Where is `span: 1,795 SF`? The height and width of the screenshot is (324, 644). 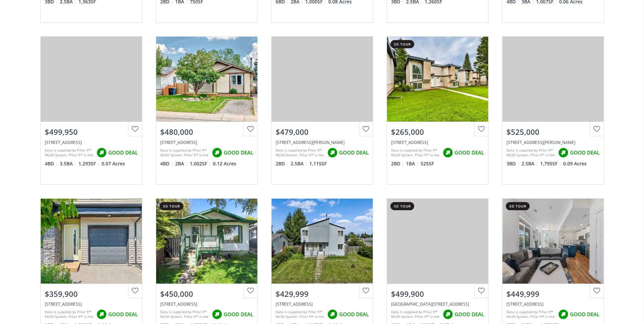 span: 1,795 SF is located at coordinates (551, 163).